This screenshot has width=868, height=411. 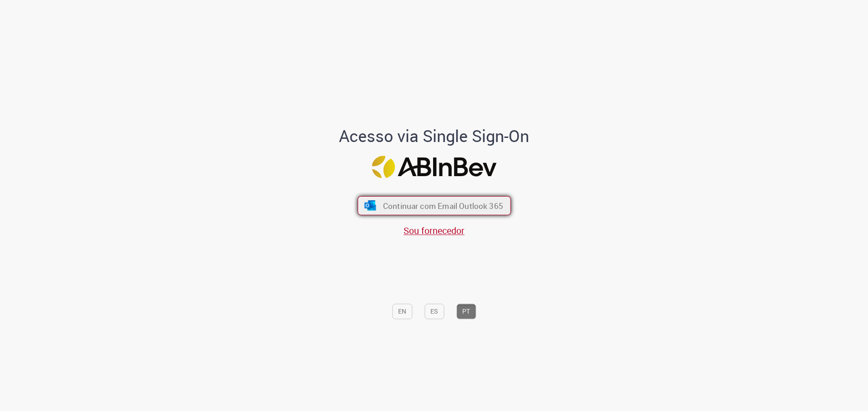 What do you see at coordinates (370, 205) in the screenshot?
I see `img: ícone Azure/Microsoft 360` at bounding box center [370, 205].